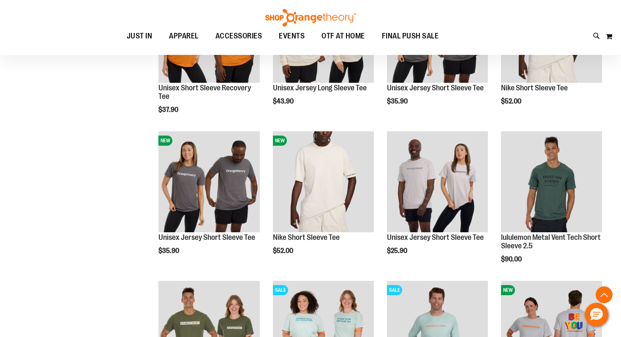 The image size is (621, 337). What do you see at coordinates (551, 241) in the screenshot?
I see `a: lululemon Metal Vent Tech Short Sleeve 2.5` at bounding box center [551, 241].